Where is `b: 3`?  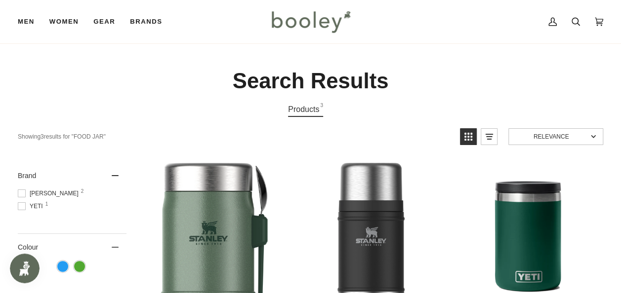 b: 3 is located at coordinates (42, 137).